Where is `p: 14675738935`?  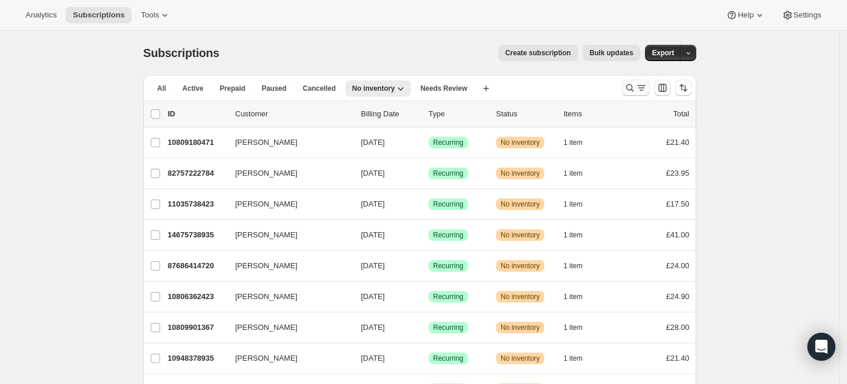
p: 14675738935 is located at coordinates (197, 235).